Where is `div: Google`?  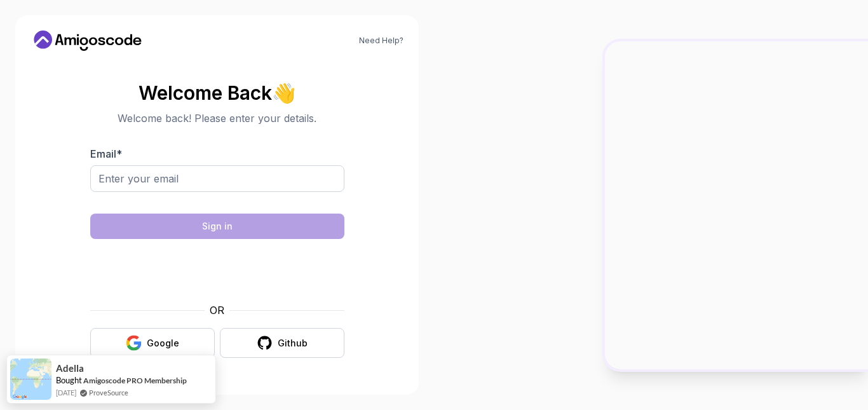
div: Google is located at coordinates (162, 344).